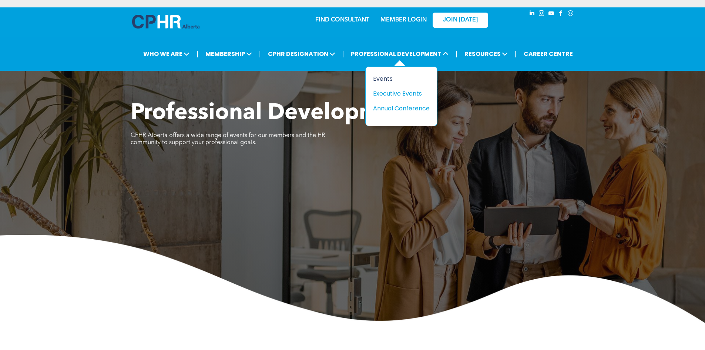 This screenshot has width=705, height=350. I want to click on a: MEMBER LOGIN, so click(403, 20).